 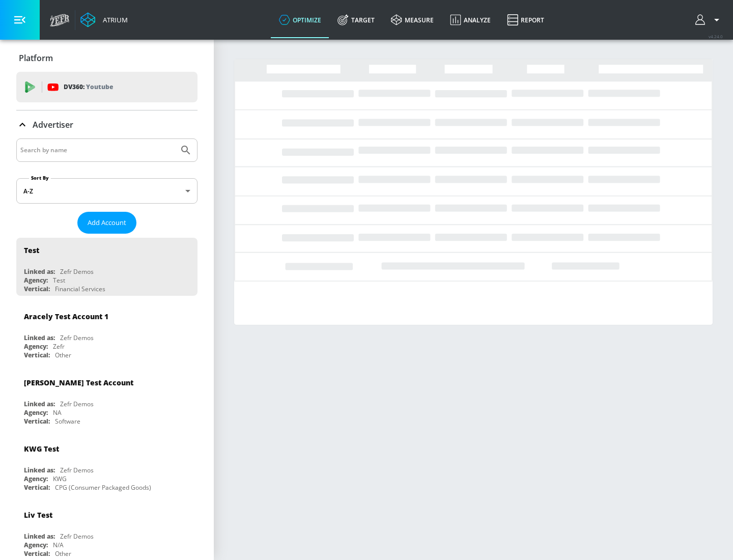 What do you see at coordinates (107, 222) in the screenshot?
I see `button: Add Account` at bounding box center [107, 222].